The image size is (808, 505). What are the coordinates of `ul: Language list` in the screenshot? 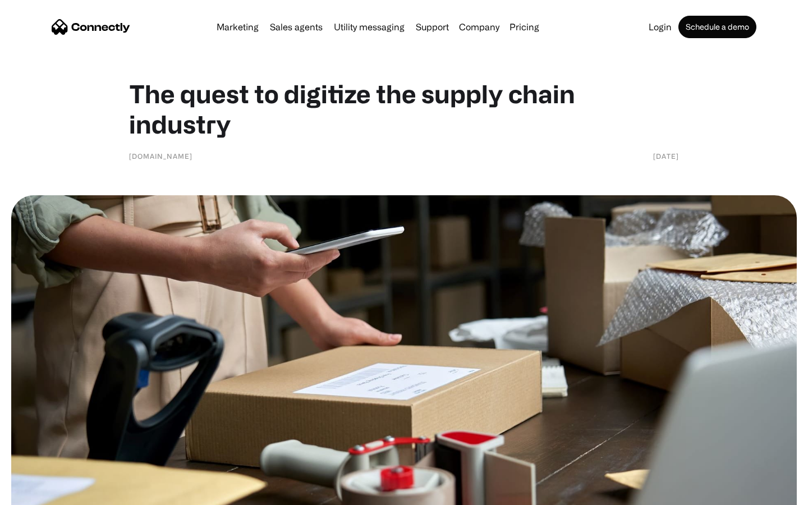 It's located at (45, 493).